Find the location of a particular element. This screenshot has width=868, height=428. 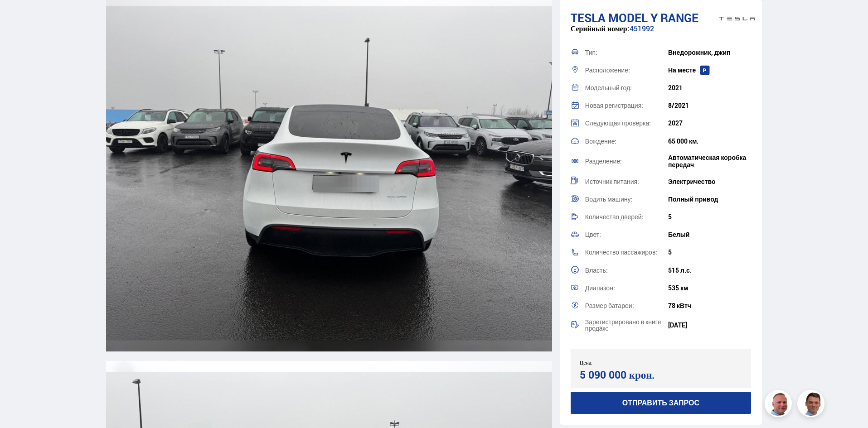

font: Зарегистрировано в книге продаж: is located at coordinates (623, 325).